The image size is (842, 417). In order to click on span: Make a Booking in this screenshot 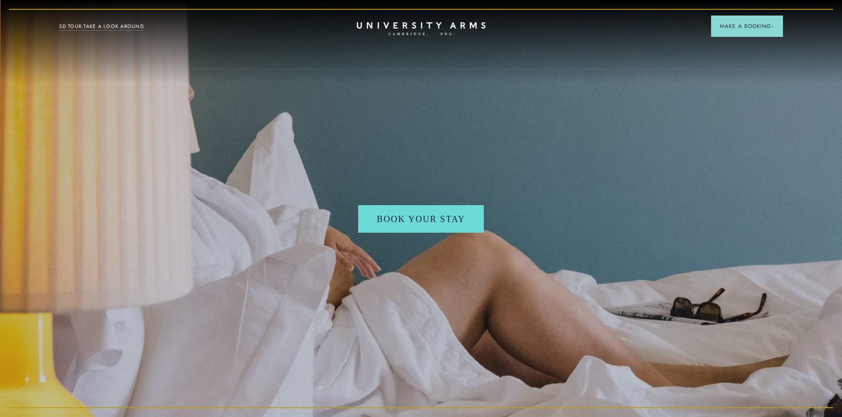, I will do `click(747, 26)`.